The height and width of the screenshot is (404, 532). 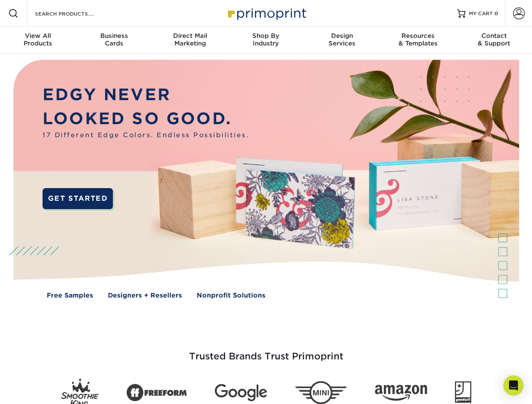 I want to click on span: Shop By, so click(x=266, y=36).